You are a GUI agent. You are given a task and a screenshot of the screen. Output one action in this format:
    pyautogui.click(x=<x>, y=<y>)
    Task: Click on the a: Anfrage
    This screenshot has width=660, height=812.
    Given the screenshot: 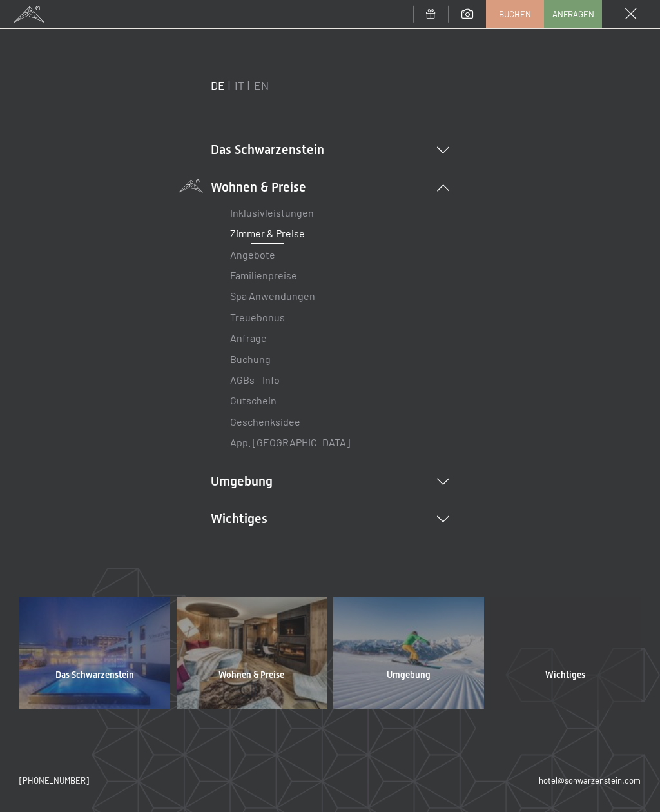 What is the action you would take?
    pyautogui.click(x=248, y=337)
    